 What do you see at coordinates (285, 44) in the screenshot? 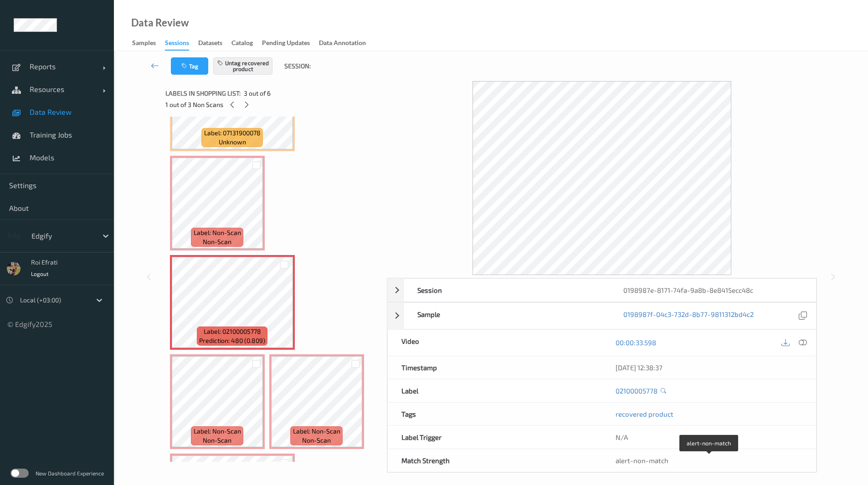
I see `div: Pending Updates` at bounding box center [285, 44].